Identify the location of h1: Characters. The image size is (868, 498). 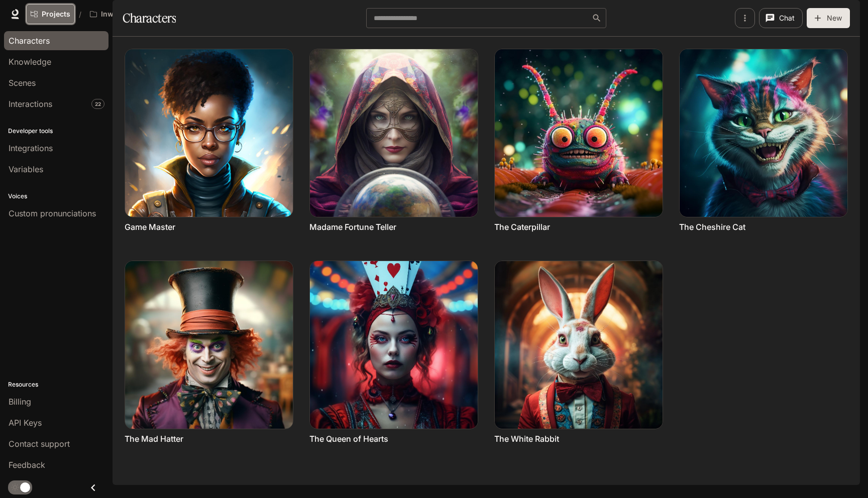
(149, 18).